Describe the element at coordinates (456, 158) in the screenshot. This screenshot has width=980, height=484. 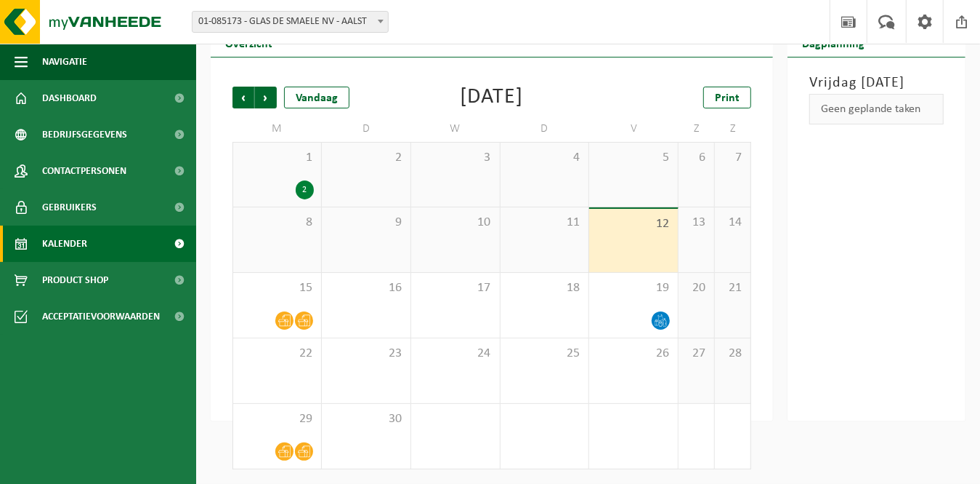
I see `span: 3` at that location.